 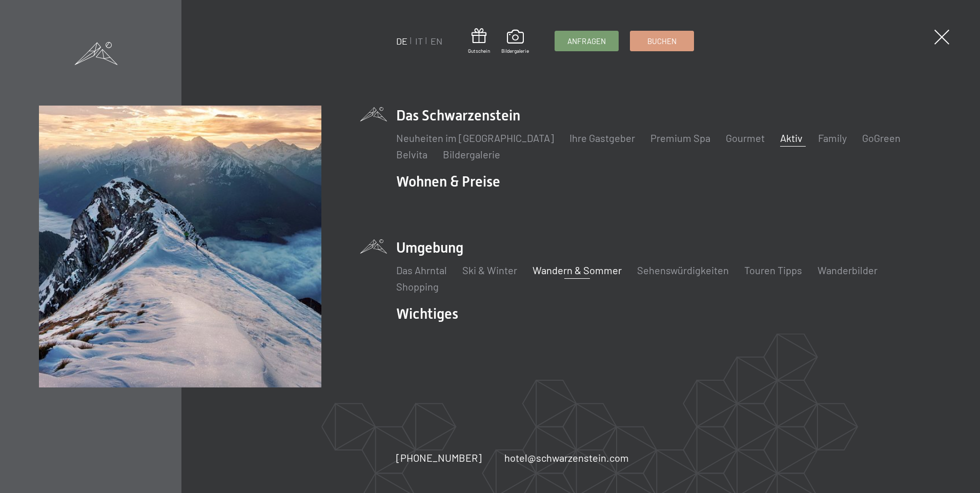 I want to click on a: Ski & Winter, so click(x=489, y=270).